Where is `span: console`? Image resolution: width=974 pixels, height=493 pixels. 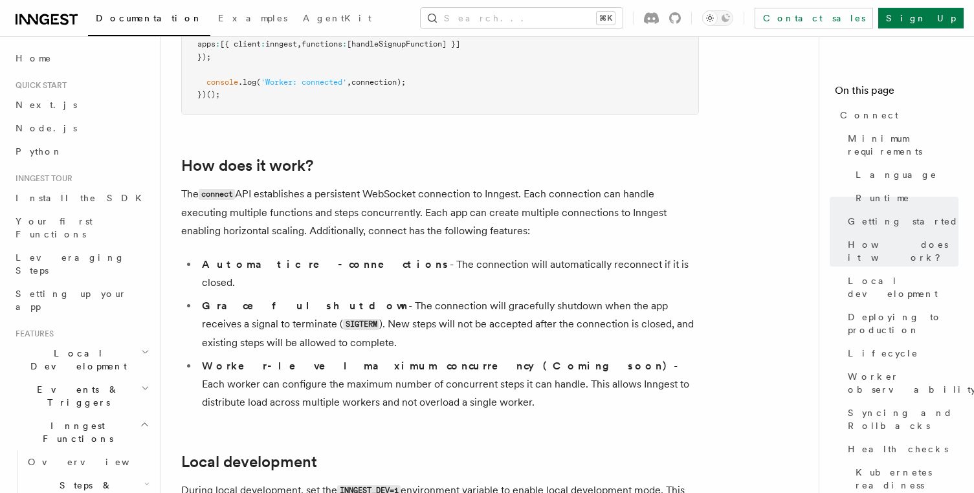 span: console is located at coordinates (222, 82).